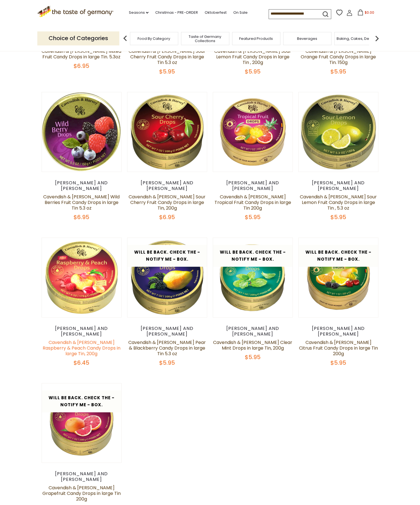 The image size is (420, 505). What do you see at coordinates (177, 13) in the screenshot?
I see `a: Christmas - PRE-ORDER` at bounding box center [177, 13].